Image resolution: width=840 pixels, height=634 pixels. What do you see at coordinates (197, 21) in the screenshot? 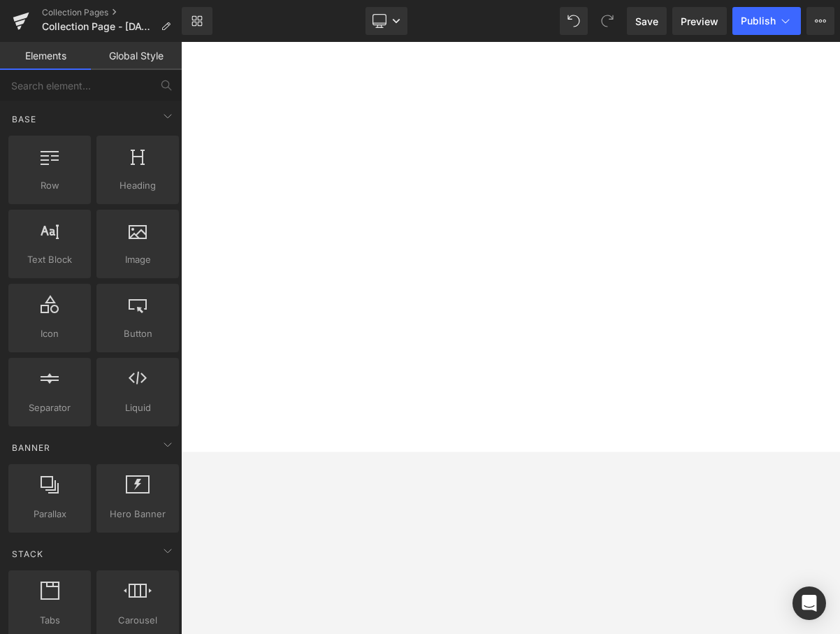
I see `a: New Library` at bounding box center [197, 21].